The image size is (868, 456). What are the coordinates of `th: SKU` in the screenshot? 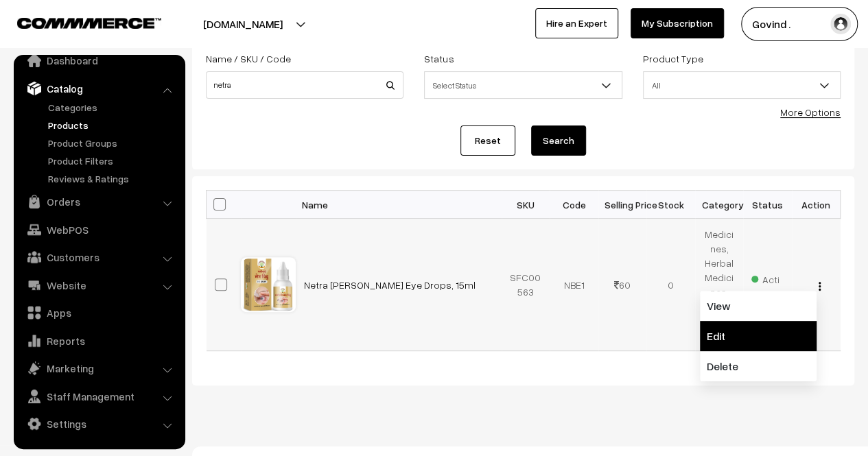 It's located at (525, 204).